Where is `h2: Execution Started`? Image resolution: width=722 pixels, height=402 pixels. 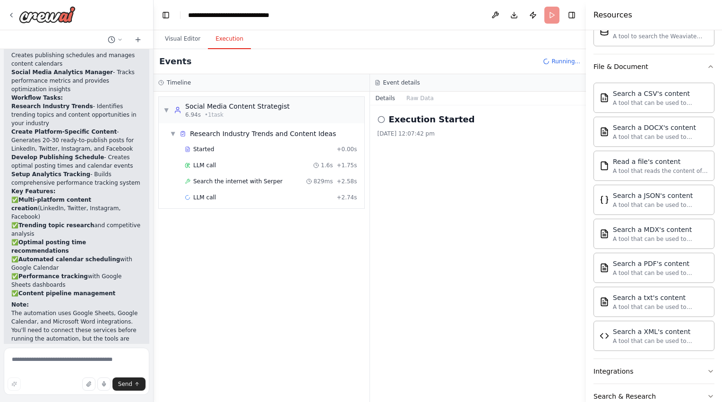 h2: Execution Started is located at coordinates (432, 119).